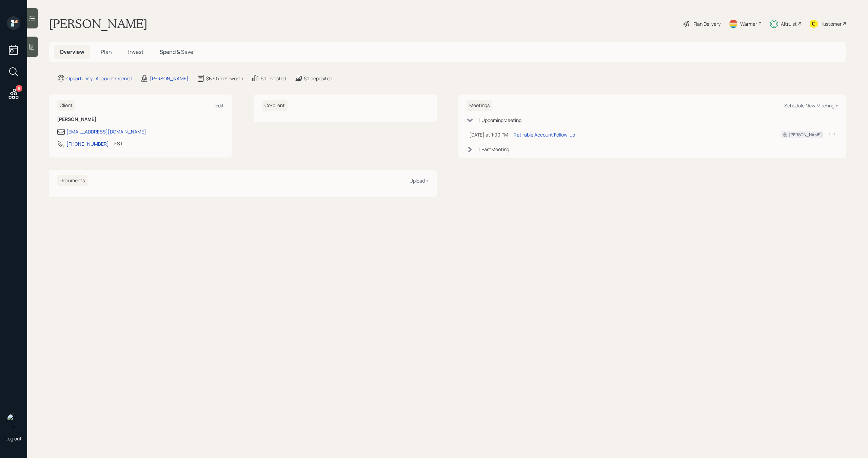  I want to click on div: Plan Delivery, so click(707, 24).